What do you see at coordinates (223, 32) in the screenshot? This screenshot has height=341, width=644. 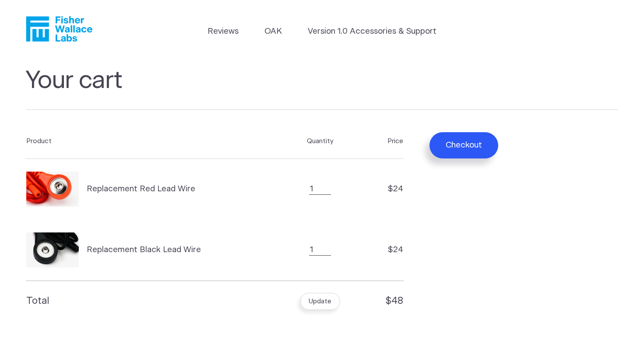 I see `a: Reviews` at bounding box center [223, 32].